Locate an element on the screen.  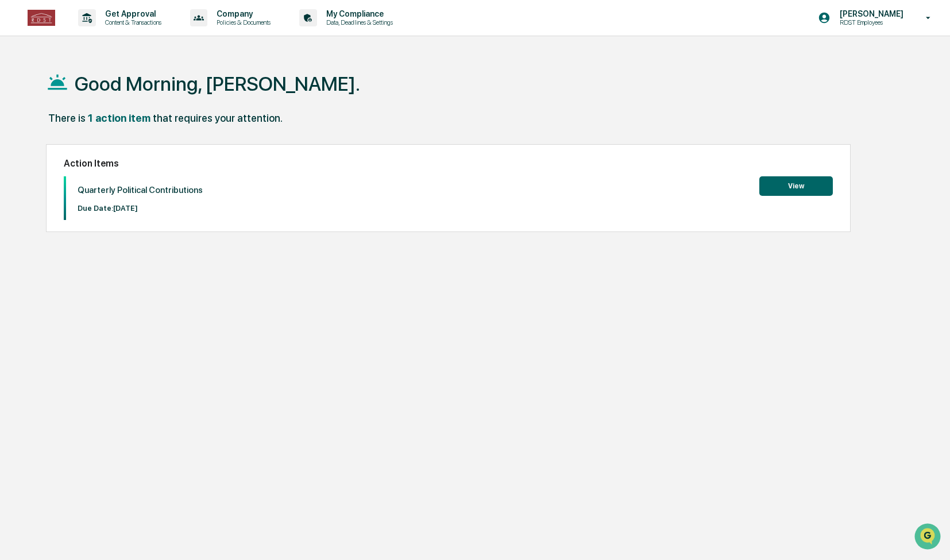
p: Quarterly Political Contributions is located at coordinates (140, 190).